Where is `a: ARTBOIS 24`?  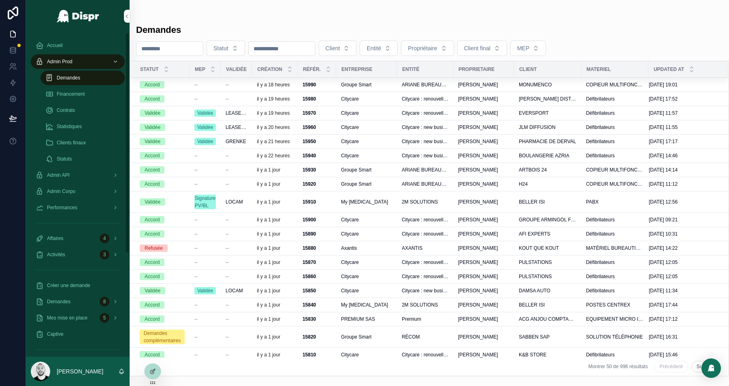 a: ARTBOIS 24 is located at coordinates (548, 170).